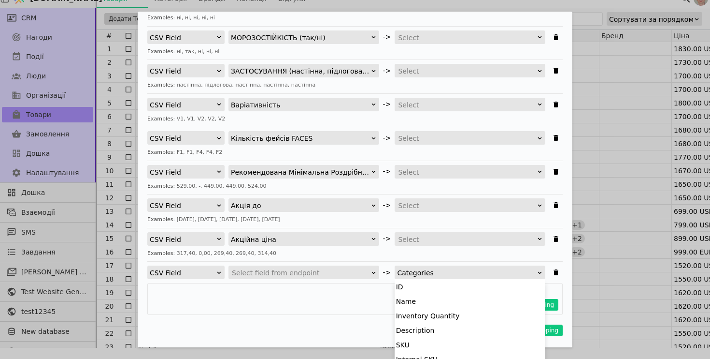  What do you see at coordinates (355, 152) in the screenshot?
I see `div: F1, F1, F4, F4, F2` at bounding box center [355, 152].